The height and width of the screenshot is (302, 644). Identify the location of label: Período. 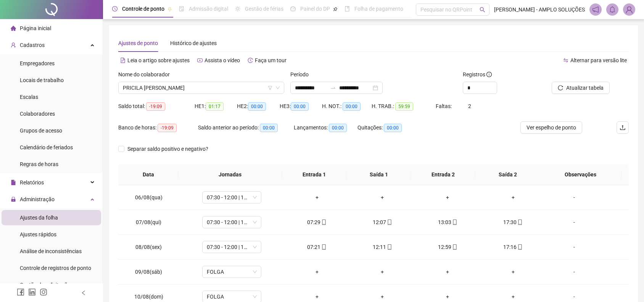
(302, 75).